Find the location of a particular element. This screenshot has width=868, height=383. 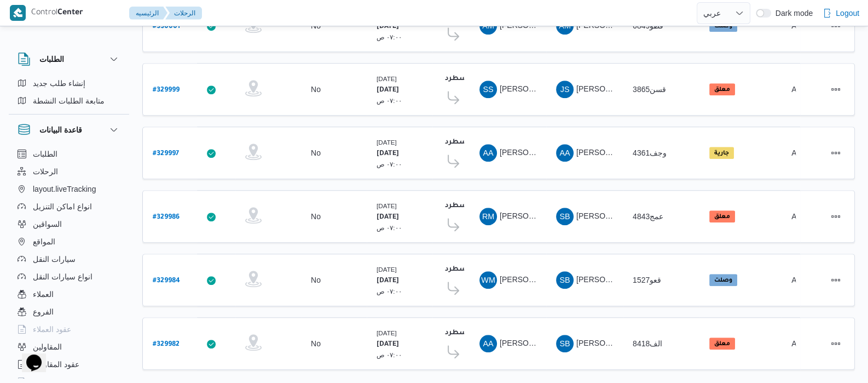

button: انواع اماكن التنزيل is located at coordinates (69, 207).